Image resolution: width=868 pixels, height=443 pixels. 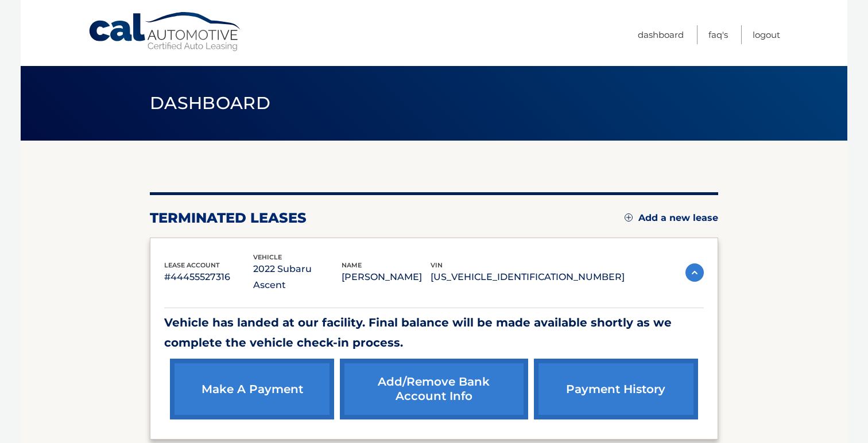 What do you see at coordinates (719, 35) in the screenshot?
I see `a: FAQ's` at bounding box center [719, 35].